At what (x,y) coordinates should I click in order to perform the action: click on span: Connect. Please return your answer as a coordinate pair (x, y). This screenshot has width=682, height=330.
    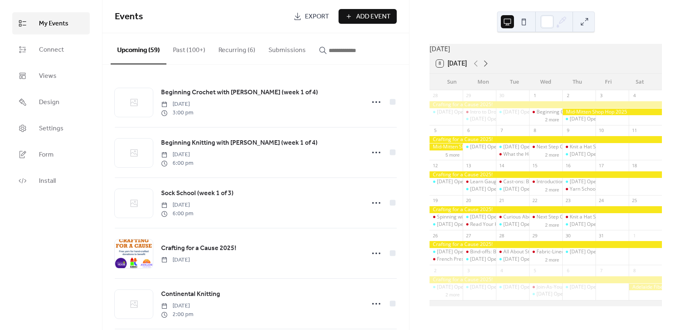
    Looking at the image, I should click on (51, 50).